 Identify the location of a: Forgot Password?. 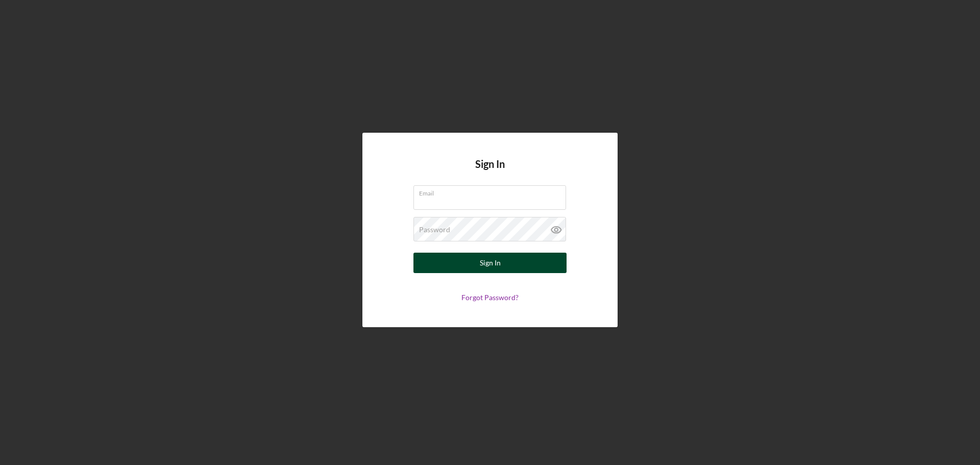
(490, 297).